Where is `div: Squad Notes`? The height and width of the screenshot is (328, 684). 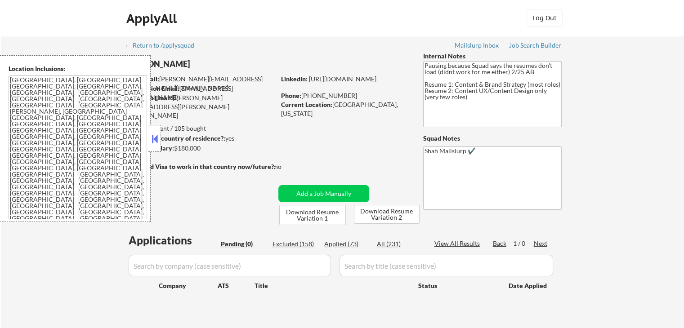 div: Squad Notes is located at coordinates (492, 138).